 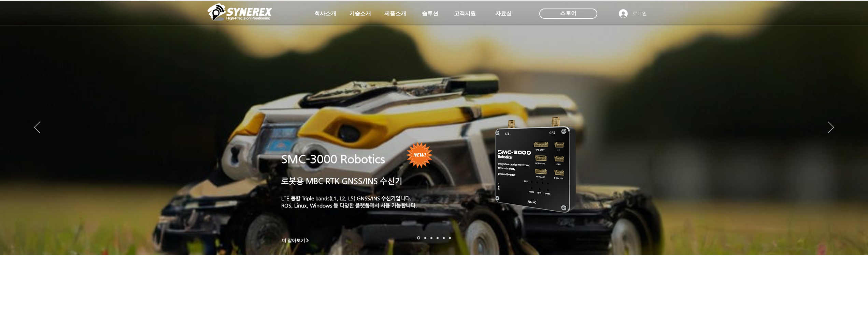 What do you see at coordinates (438, 238) in the screenshot?
I see `a: 자율주행` at bounding box center [438, 238].